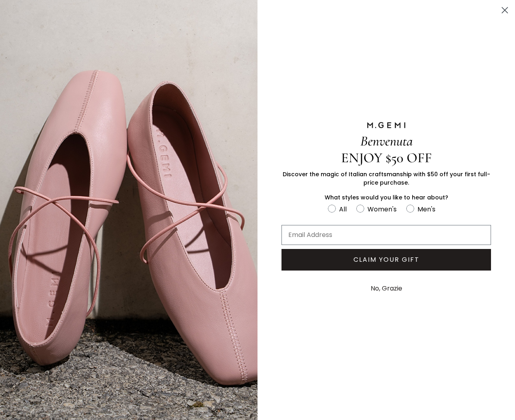 The image size is (515, 420). What do you see at coordinates (343, 209) in the screenshot?
I see `div: All` at bounding box center [343, 209].